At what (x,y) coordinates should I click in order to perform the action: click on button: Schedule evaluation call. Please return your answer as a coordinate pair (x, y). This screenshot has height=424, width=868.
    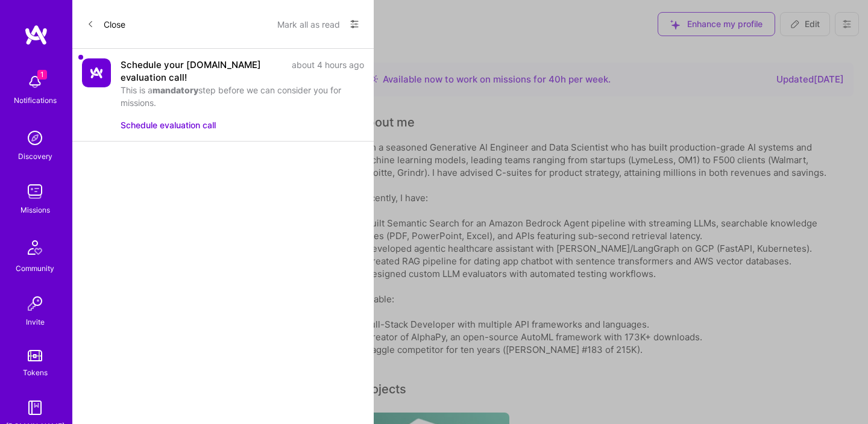
    Looking at the image, I should click on (168, 124).